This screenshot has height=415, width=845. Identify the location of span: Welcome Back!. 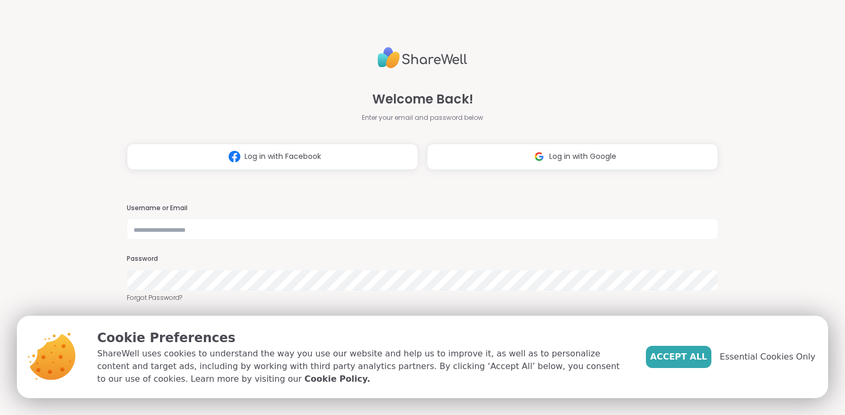
(423, 99).